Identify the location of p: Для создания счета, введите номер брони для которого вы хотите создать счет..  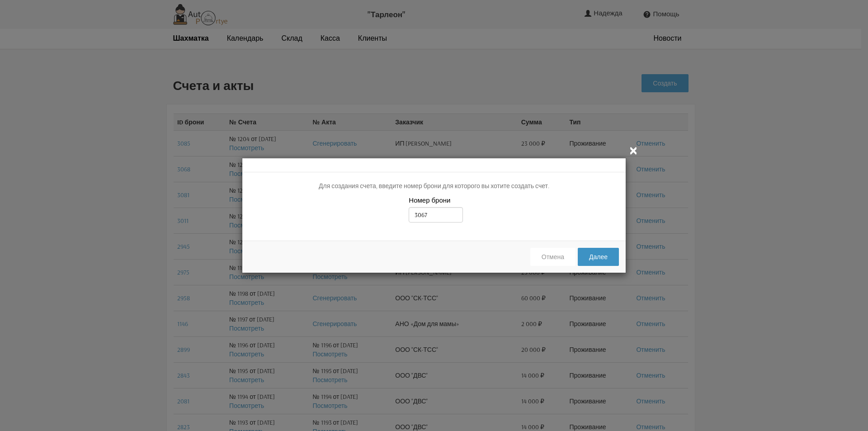
(434, 186).